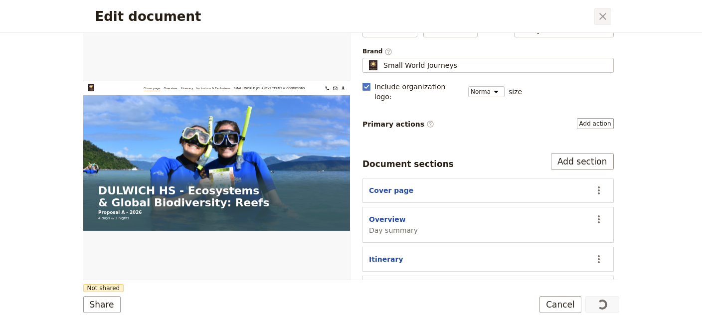  Describe the element at coordinates (445, 16) in the screenshot. I see `a: SMALL WORLD JOURNEYS TERMS & CONDITIONS` at that location.